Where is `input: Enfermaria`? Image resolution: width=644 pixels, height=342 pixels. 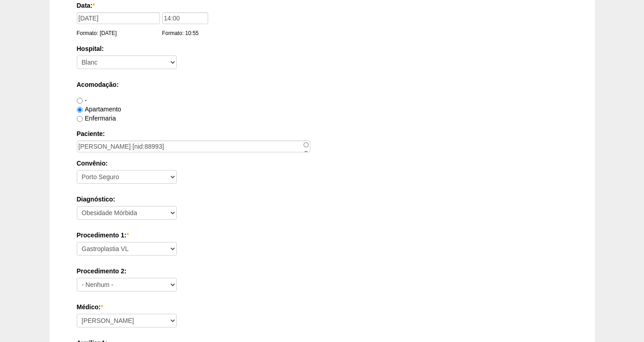
input: Enfermaria is located at coordinates (79, 119).